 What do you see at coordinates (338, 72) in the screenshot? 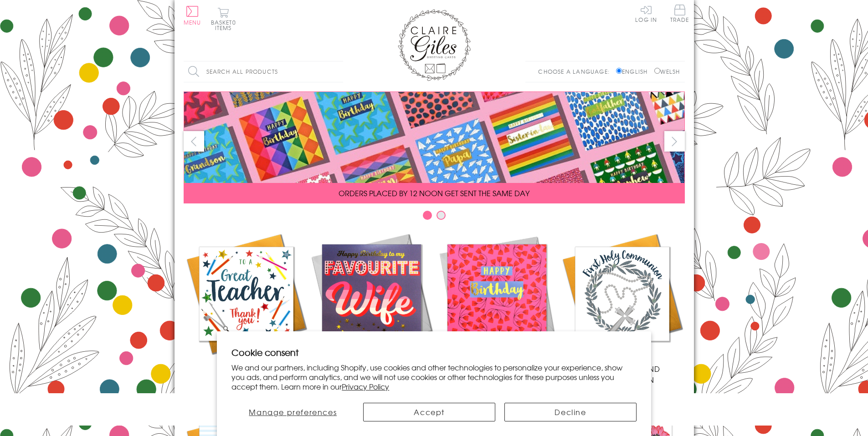
I see `input: Search` at bounding box center [338, 72].